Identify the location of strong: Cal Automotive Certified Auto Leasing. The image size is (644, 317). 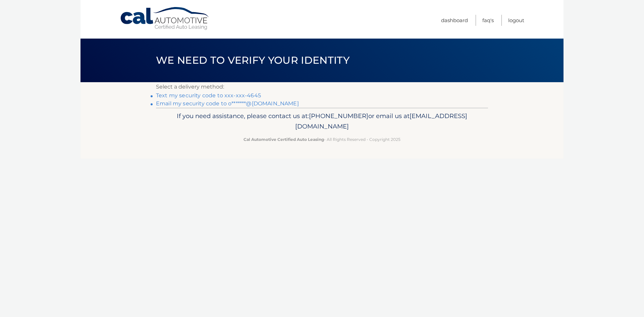
(284, 140).